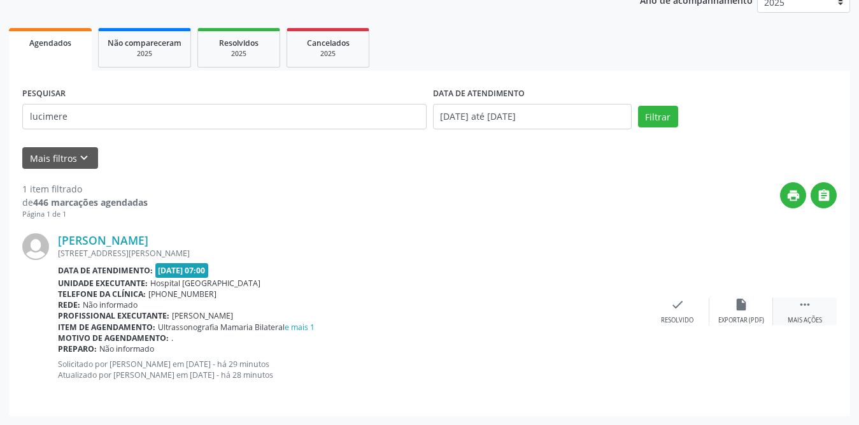  What do you see at coordinates (102, 294) in the screenshot?
I see `b: Telefone da clínica:` at bounding box center [102, 294].